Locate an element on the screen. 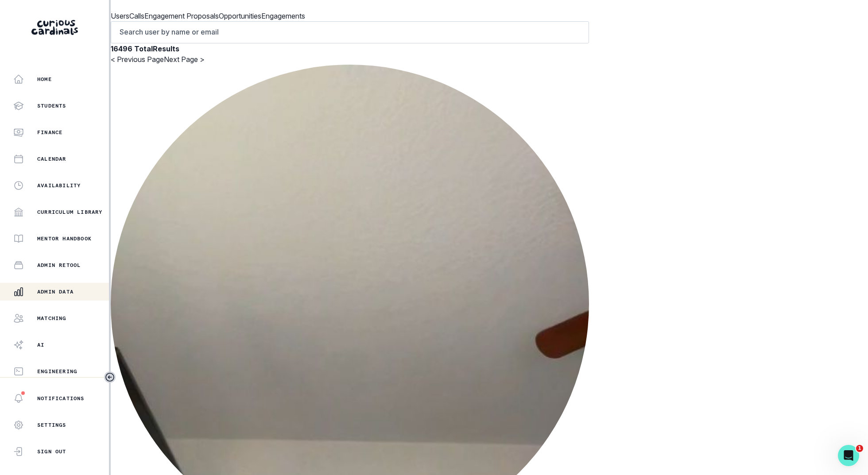 Image resolution: width=868 pixels, height=475 pixels. button: Toggle sidebar is located at coordinates (110, 377).